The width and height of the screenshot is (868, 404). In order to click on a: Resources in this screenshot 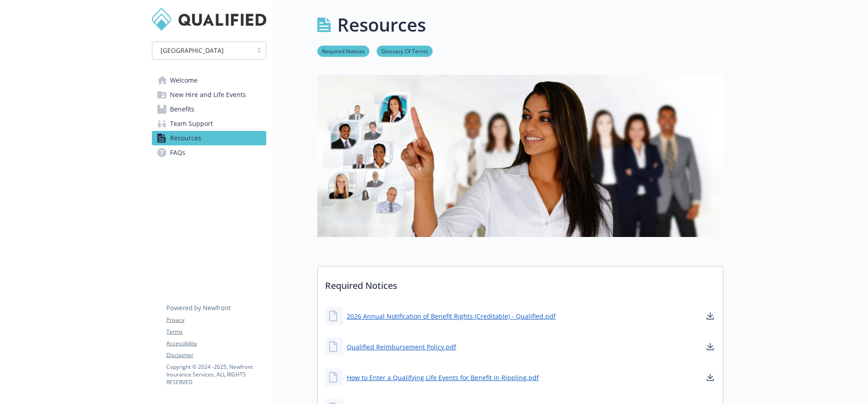, I will do `click(209, 138)`.